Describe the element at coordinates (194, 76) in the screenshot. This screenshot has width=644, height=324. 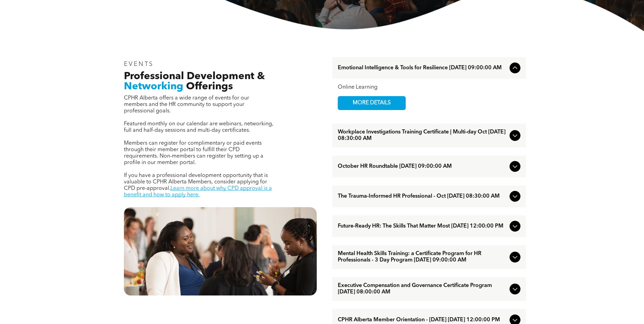
I see `span: Professional Development &` at that location.